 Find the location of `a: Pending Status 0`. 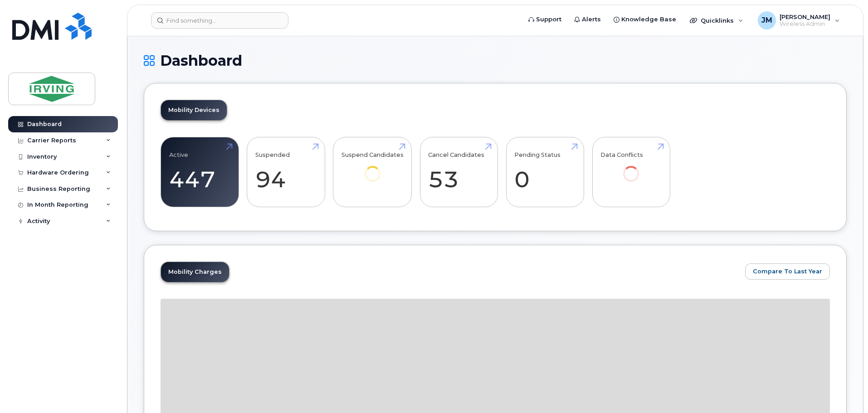

a: Pending Status 0 is located at coordinates (544, 172).